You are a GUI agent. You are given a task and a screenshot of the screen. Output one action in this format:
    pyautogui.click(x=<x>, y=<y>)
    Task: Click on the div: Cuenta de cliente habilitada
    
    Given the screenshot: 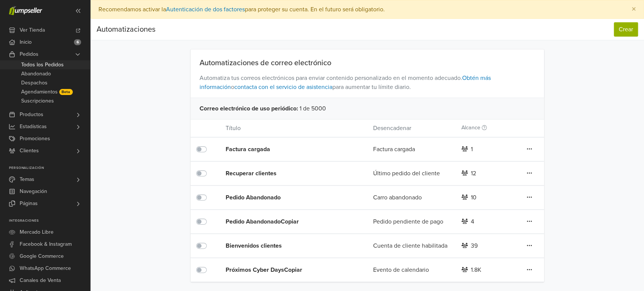 What is the action you would take?
    pyautogui.click(x=412, y=246)
    